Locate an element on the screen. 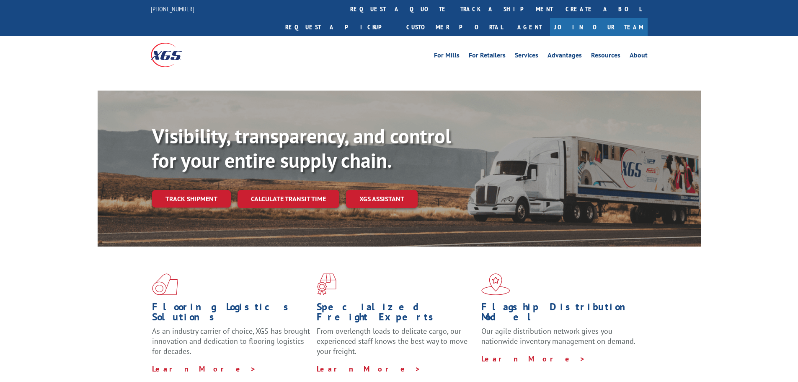 The image size is (798, 382). img: xgs-icon-focused-on-flooring-red is located at coordinates (326, 284).